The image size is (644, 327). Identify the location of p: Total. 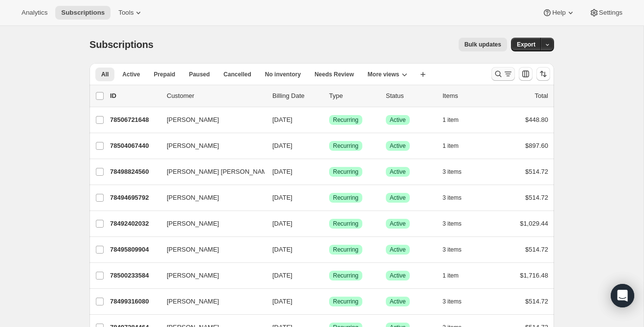
(542, 96).